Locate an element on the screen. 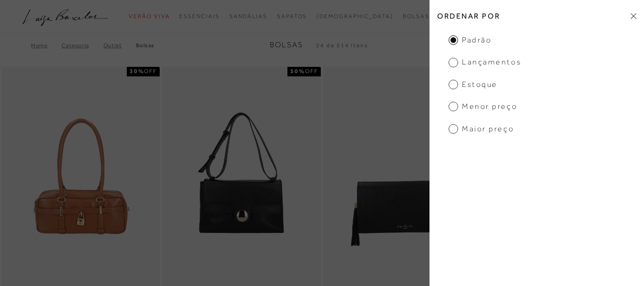  span: Essenciais is located at coordinates (199, 16).